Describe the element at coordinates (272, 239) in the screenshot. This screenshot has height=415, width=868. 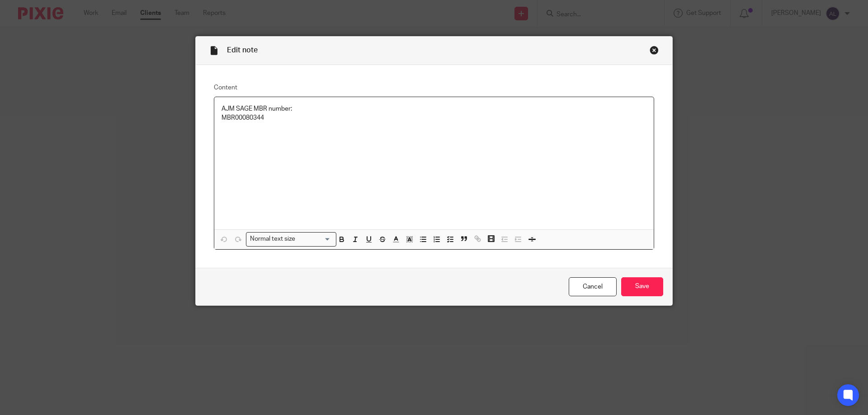
I see `span: Normal text size` at that location.